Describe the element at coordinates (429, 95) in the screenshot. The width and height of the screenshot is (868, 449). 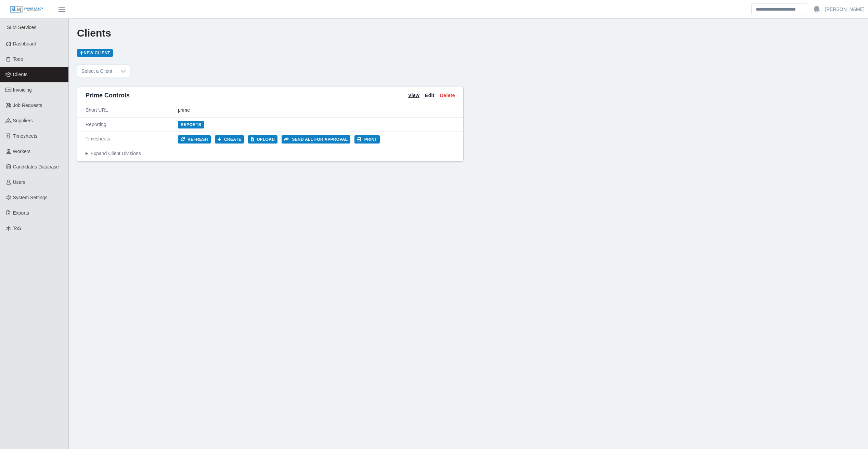
I see `a: Edit` at that location.